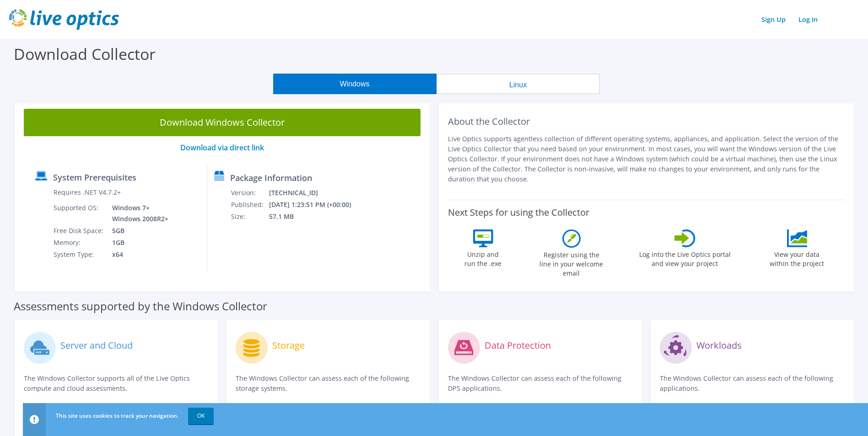 This screenshot has width=868, height=436. What do you see at coordinates (79, 243) in the screenshot?
I see `td: Memory:` at bounding box center [79, 243].